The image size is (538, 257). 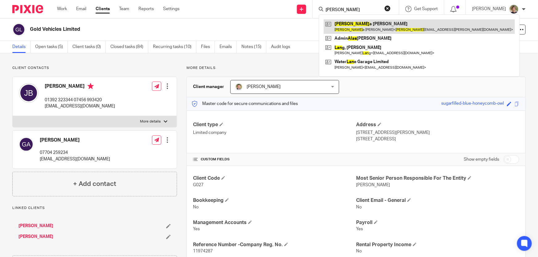 What do you see at coordinates (129, 47) in the screenshot?
I see `a: Closed tasks (84)` at bounding box center [129, 47].